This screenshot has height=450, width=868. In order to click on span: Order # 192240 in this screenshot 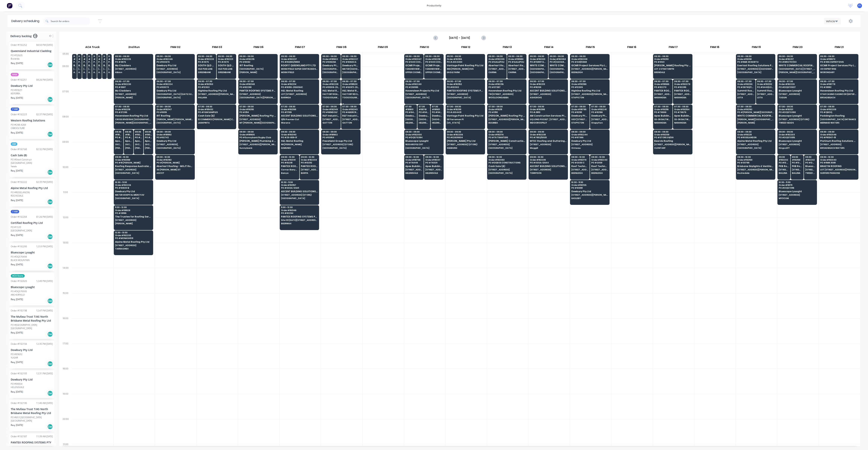, I will do `click(423, 84)`.